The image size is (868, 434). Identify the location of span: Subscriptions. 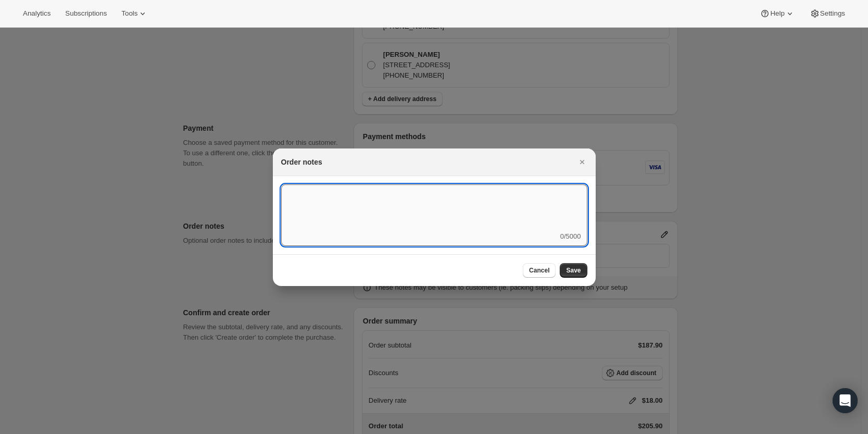
(86, 14).